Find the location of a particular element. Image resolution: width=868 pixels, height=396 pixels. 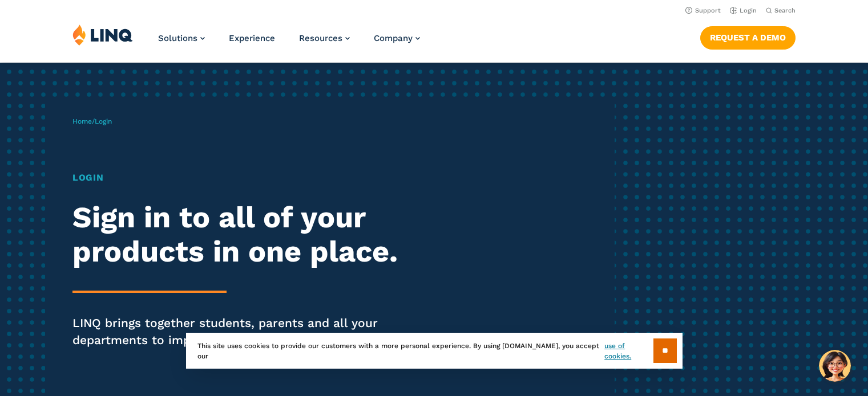

a: Login is located at coordinates (743, 10).